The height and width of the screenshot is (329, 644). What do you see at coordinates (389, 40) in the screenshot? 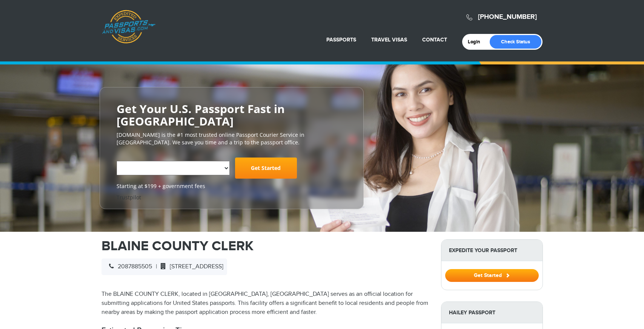
I see `a: Travel Visas` at bounding box center [389, 40].